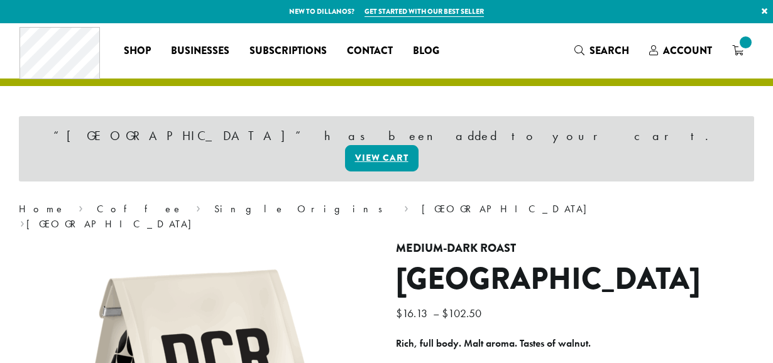 Image resolution: width=773 pixels, height=363 pixels. I want to click on nav: Breadcrumb, so click(386, 217).